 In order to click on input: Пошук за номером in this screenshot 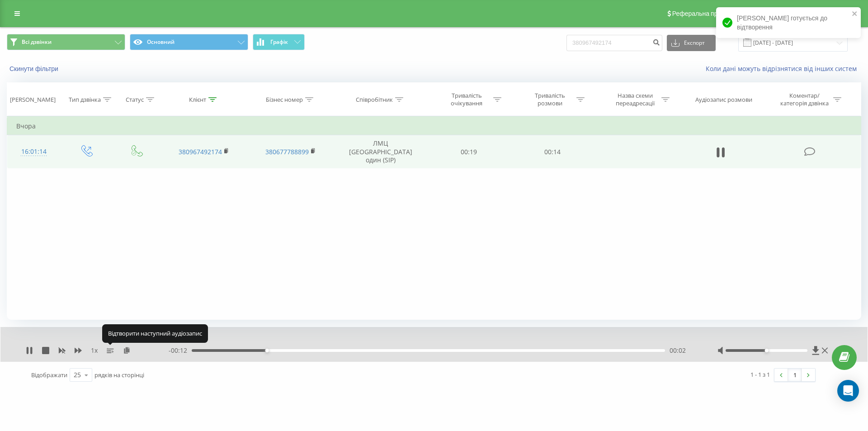, I will do `click(615, 43)`.